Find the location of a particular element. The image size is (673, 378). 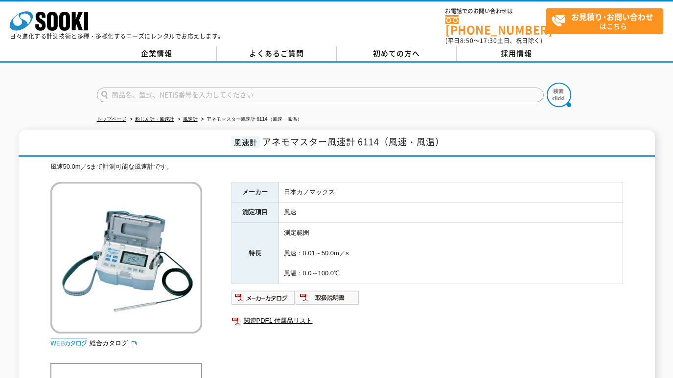

img: webカタログ is located at coordinates (69, 344).